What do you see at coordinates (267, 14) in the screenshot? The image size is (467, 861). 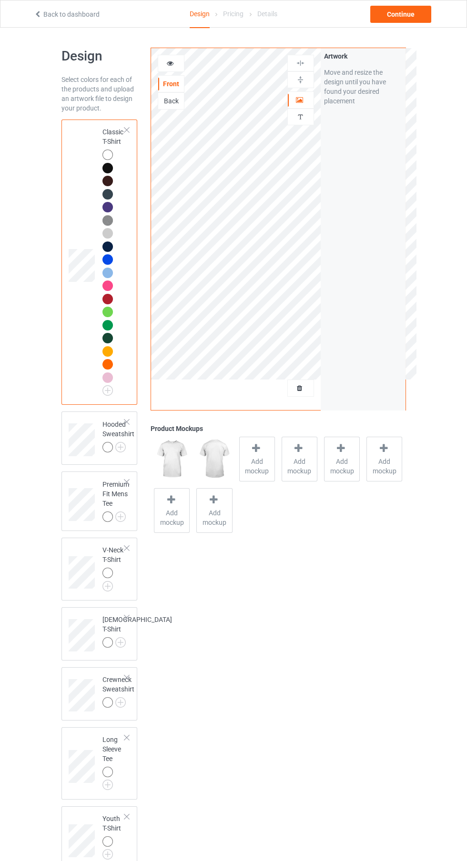 I see `div: Details` at bounding box center [267, 14].